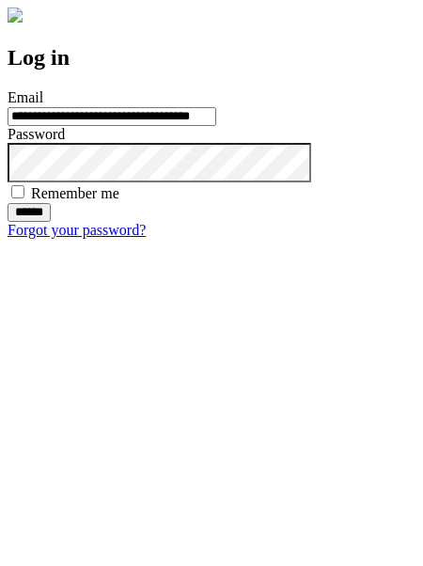 This screenshot has height=566, width=423. I want to click on label: Remember me, so click(75, 193).